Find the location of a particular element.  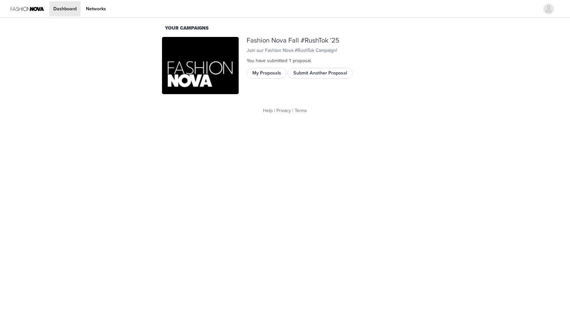

a: Terms is located at coordinates (300, 111).